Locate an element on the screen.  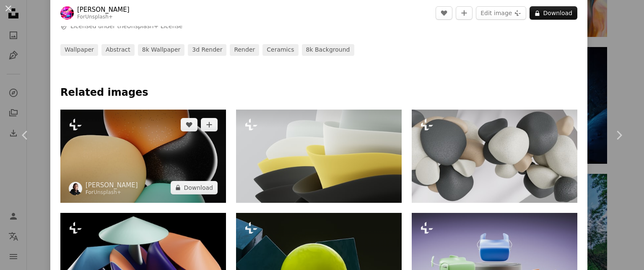
a: wallpaper is located at coordinates (79, 50).